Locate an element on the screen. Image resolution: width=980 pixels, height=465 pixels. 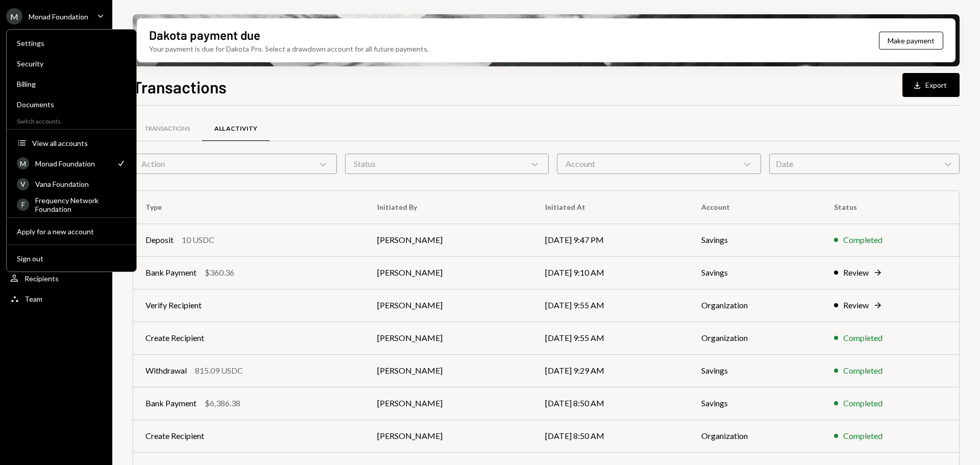
div: View all accounts is located at coordinates (79, 143).